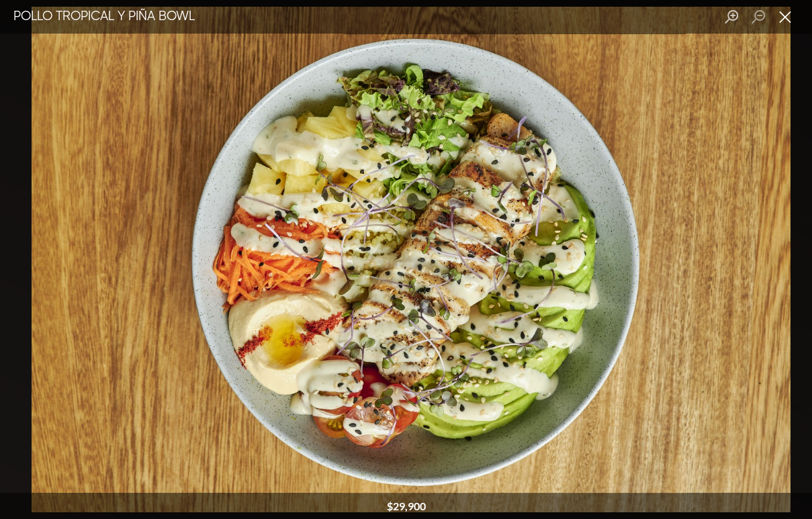  What do you see at coordinates (104, 16) in the screenshot?
I see `span: POLLO TROPICAL Y PIÑA BOWL` at bounding box center [104, 16].